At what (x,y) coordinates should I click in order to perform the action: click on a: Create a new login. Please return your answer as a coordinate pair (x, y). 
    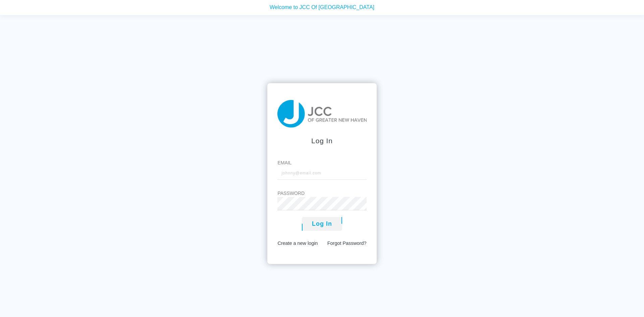
    Looking at the image, I should click on (298, 244).